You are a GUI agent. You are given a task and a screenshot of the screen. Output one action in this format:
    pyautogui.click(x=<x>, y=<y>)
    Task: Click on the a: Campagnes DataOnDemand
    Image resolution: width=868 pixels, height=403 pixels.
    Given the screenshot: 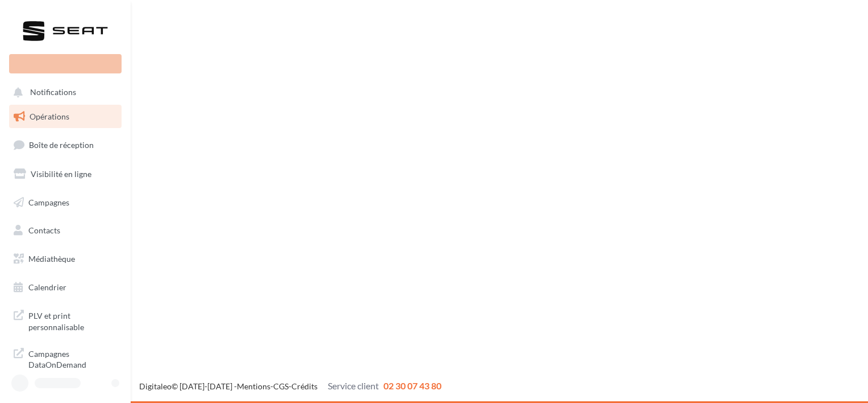 What is the action you would take?
    pyautogui.click(x=65, y=358)
    